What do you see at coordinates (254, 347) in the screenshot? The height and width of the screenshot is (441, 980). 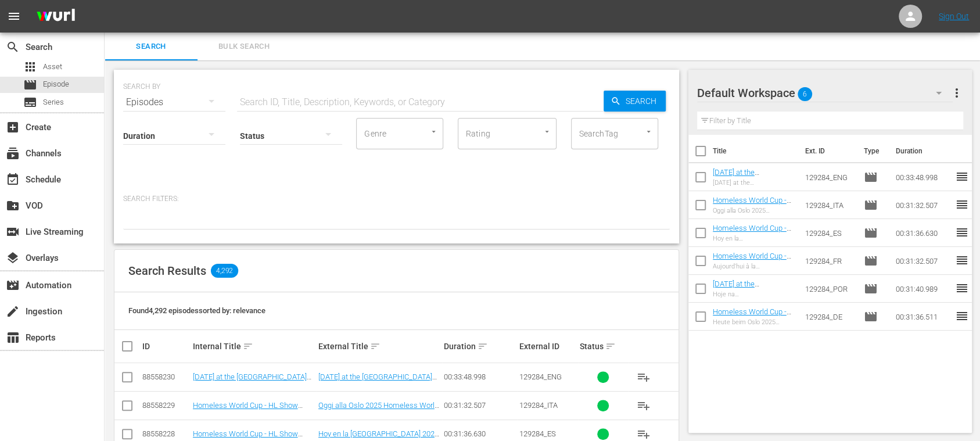 I see `div: Internal Title` at bounding box center [254, 347].